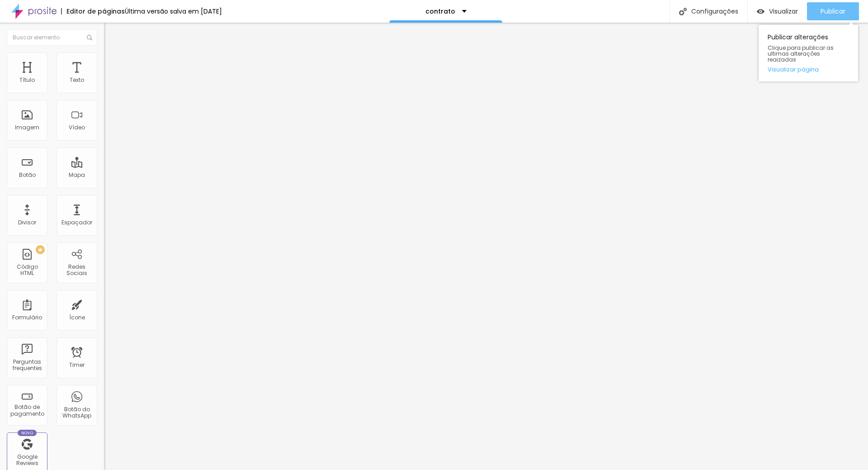  Describe the element at coordinates (760, 11) in the screenshot. I see `img: view-1.svg` at that location.